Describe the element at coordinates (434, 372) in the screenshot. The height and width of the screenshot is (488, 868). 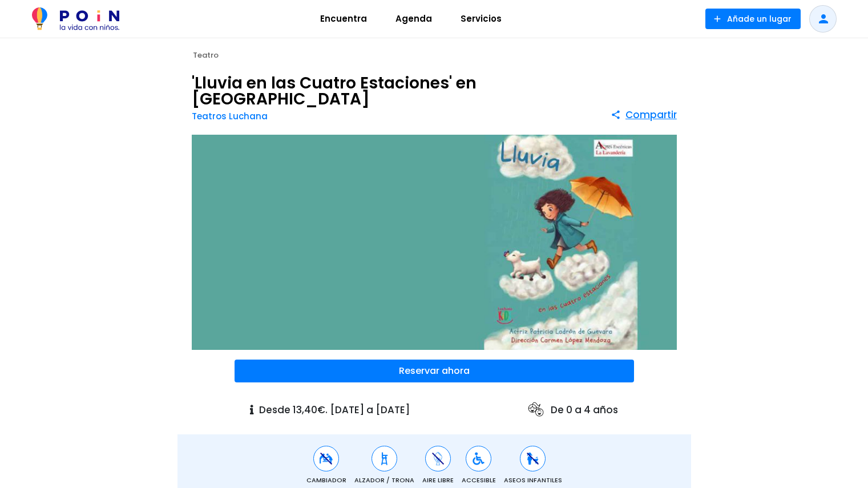
I see `button: Reservar ahora` at that location.